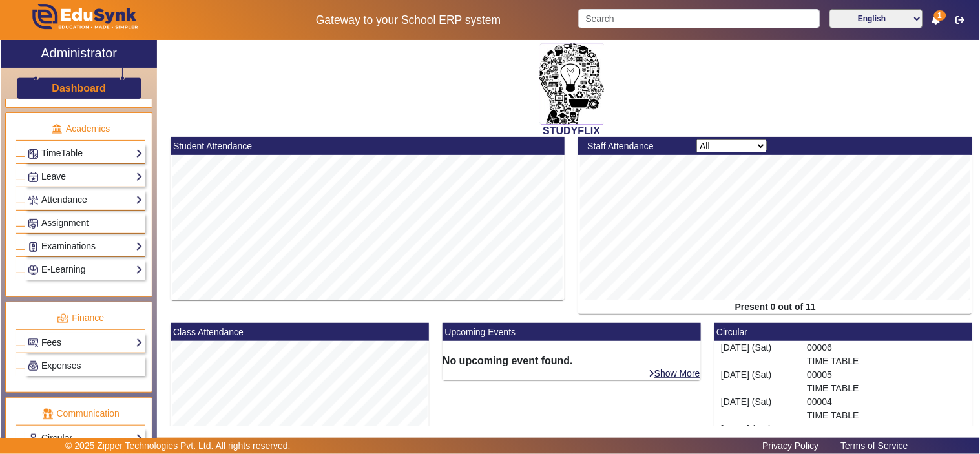 The height and width of the screenshot is (454, 980). Describe the element at coordinates (875, 446) in the screenshot. I see `a: Terms of Service` at that location.